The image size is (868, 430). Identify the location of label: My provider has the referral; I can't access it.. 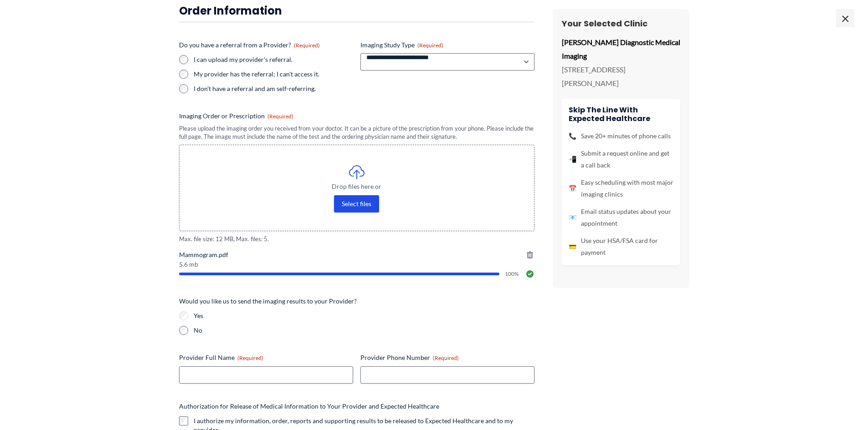
(273, 74).